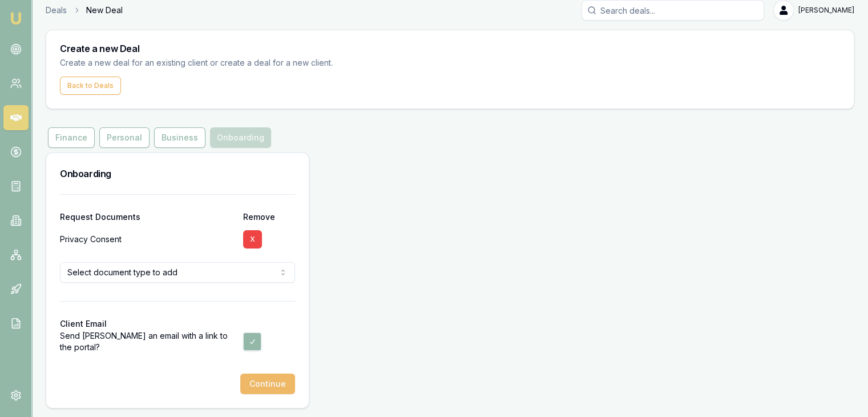 The width and height of the screenshot is (868, 417). I want to click on div: Remove, so click(269, 217).